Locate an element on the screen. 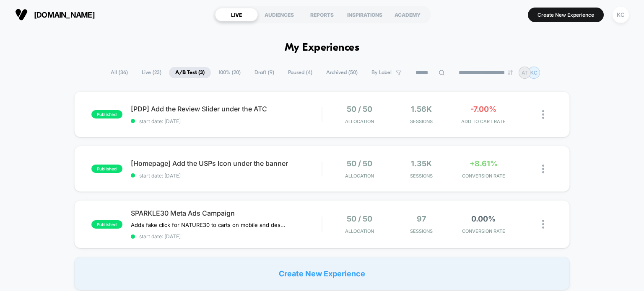  span: 1.35k is located at coordinates (422, 164).